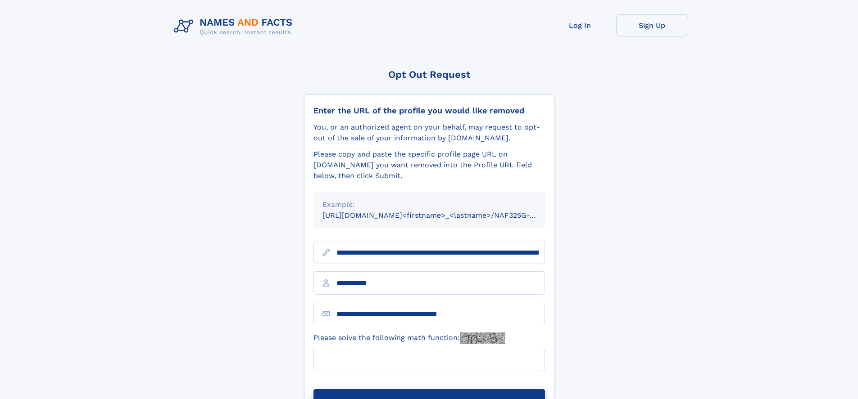 The height and width of the screenshot is (399, 858). What do you see at coordinates (235, 27) in the screenshot?
I see `img: Logo Names and Facts` at bounding box center [235, 27].